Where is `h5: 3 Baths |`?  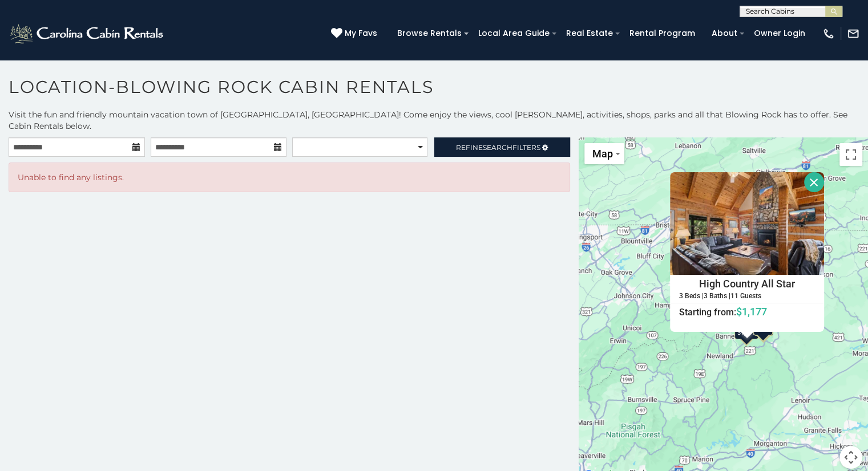 h5: 3 Baths | is located at coordinates (717, 295).